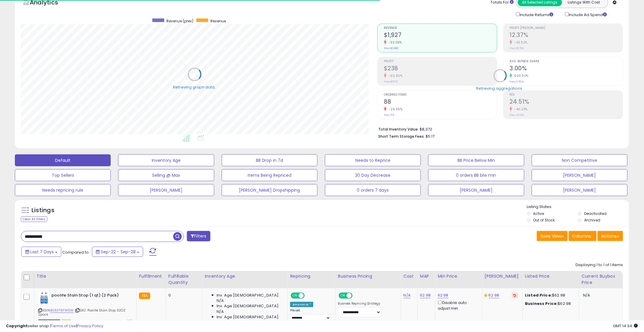  I want to click on div: Clear All Filters, so click(34, 219).